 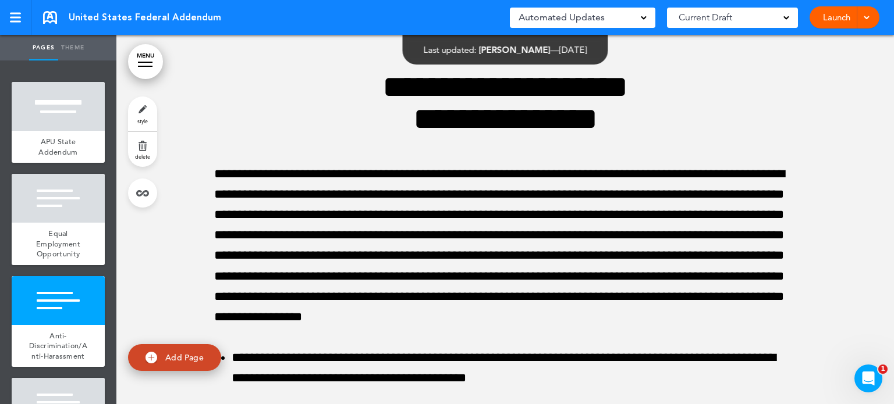 What do you see at coordinates (58, 244) in the screenshot?
I see `a: Equal Employment Opportunity` at bounding box center [58, 244].